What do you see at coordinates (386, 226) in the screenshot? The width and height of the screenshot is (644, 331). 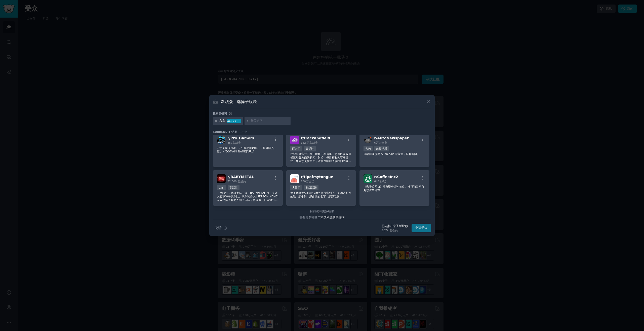 I see `font: 已选择` at bounding box center [386, 226].